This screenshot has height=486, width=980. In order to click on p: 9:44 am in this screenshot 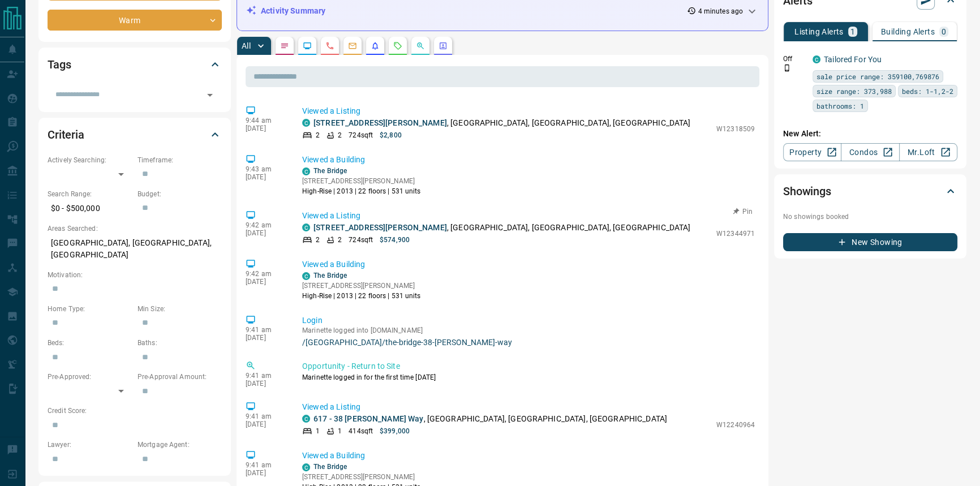, I will do `click(265, 120)`.